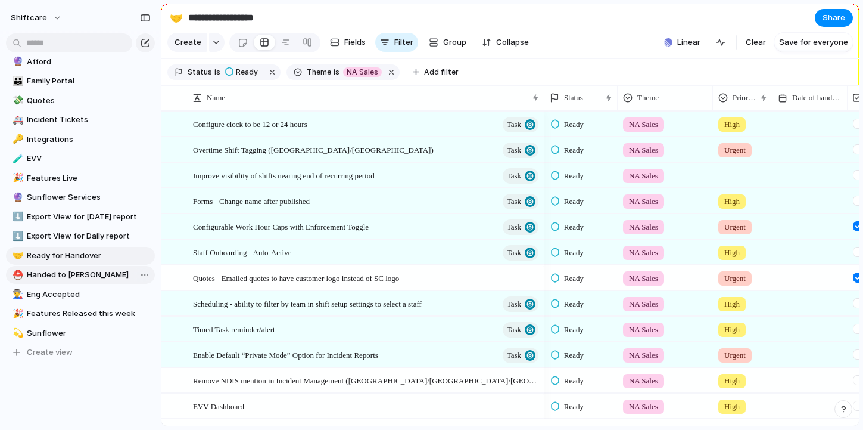 This screenshot has width=863, height=430. I want to click on button: Add filter, so click(435, 72).